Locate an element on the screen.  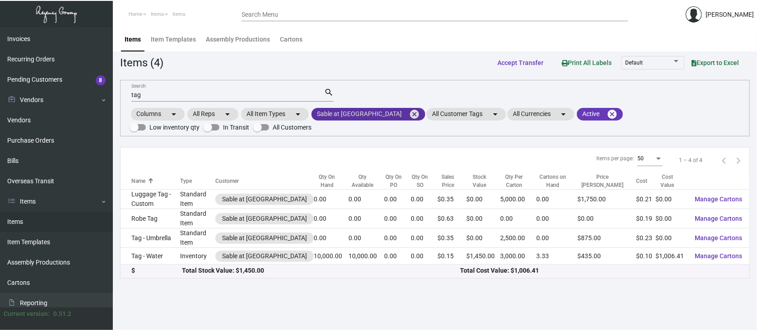
mat-chip: All Item Types is located at coordinates (275, 114).